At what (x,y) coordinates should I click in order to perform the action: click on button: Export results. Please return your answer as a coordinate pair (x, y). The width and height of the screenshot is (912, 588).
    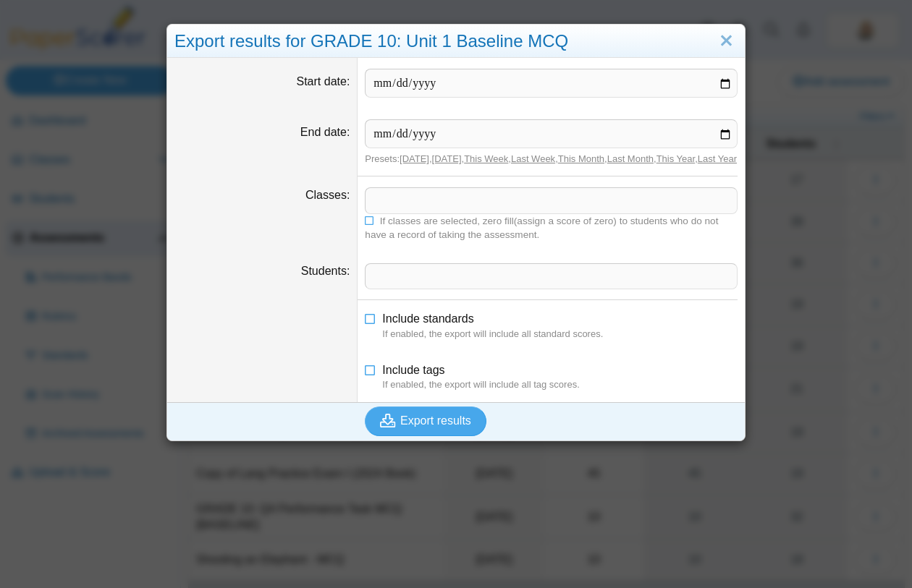
    Looking at the image, I should click on (425, 421).